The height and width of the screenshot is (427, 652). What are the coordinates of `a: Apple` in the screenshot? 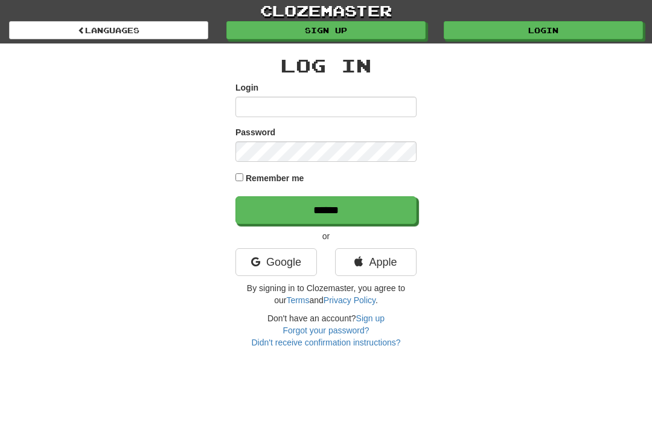 It's located at (376, 262).